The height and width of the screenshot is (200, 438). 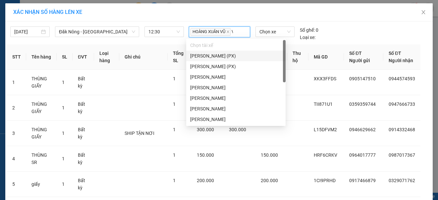 I want to click on th: STT, so click(x=17, y=57).